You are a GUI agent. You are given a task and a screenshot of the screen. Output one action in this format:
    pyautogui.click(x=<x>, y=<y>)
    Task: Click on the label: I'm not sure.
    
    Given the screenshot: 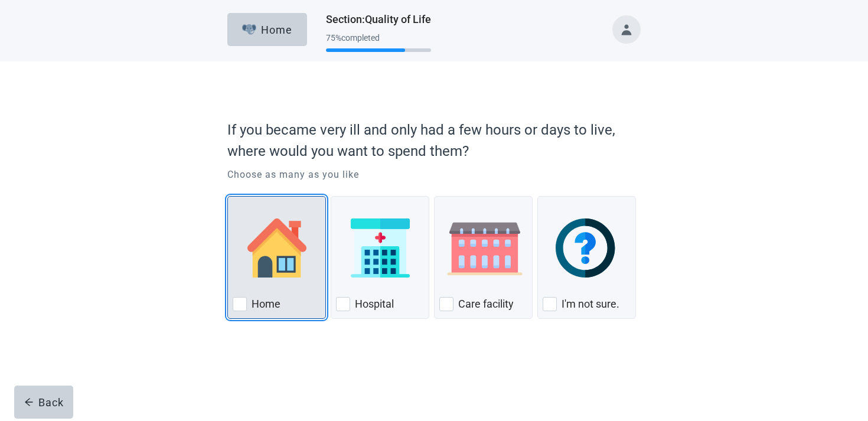 What is the action you would take?
    pyautogui.click(x=590, y=304)
    